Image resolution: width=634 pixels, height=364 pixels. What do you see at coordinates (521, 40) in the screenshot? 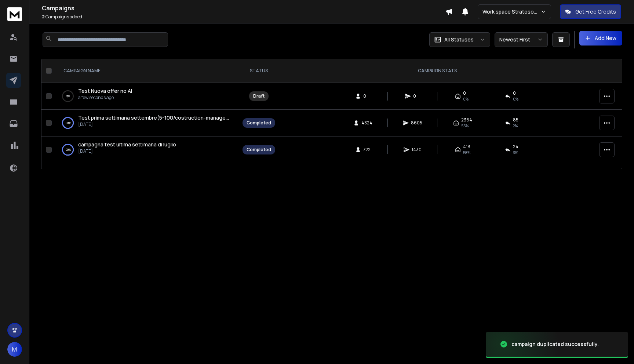
I see `button: Newest First` at bounding box center [521, 40].